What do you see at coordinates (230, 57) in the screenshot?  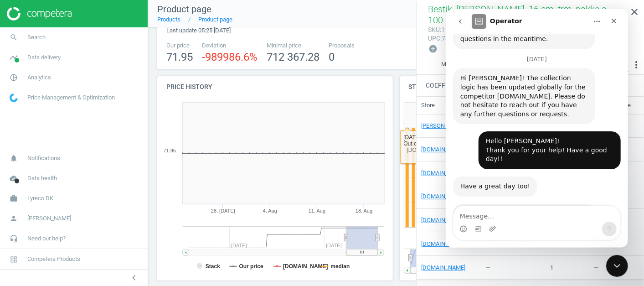 I see `span: -989986.6 %` at bounding box center [230, 57].